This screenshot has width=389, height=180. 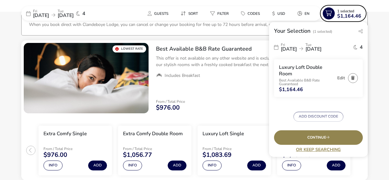 I want to click on span: USD, so click(x=281, y=14).